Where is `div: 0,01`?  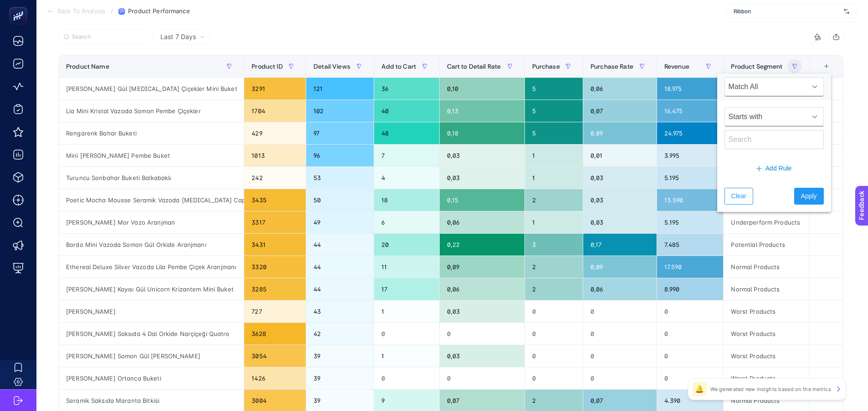
div: 0,01 is located at coordinates (619, 156).